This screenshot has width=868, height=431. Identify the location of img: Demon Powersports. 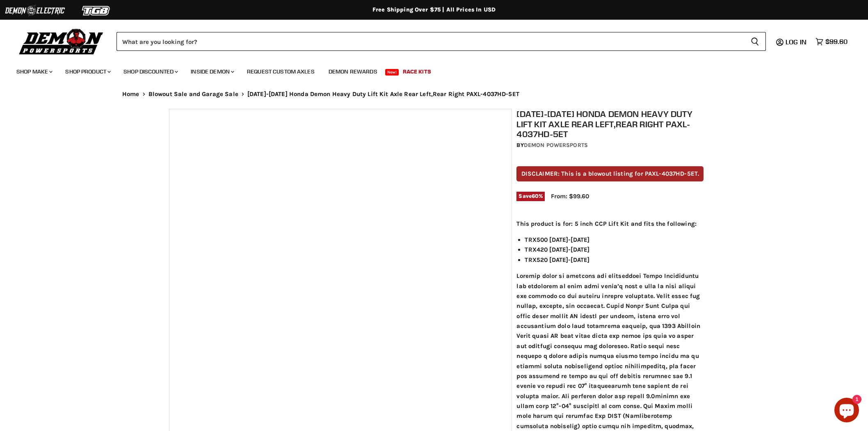
(61, 41).